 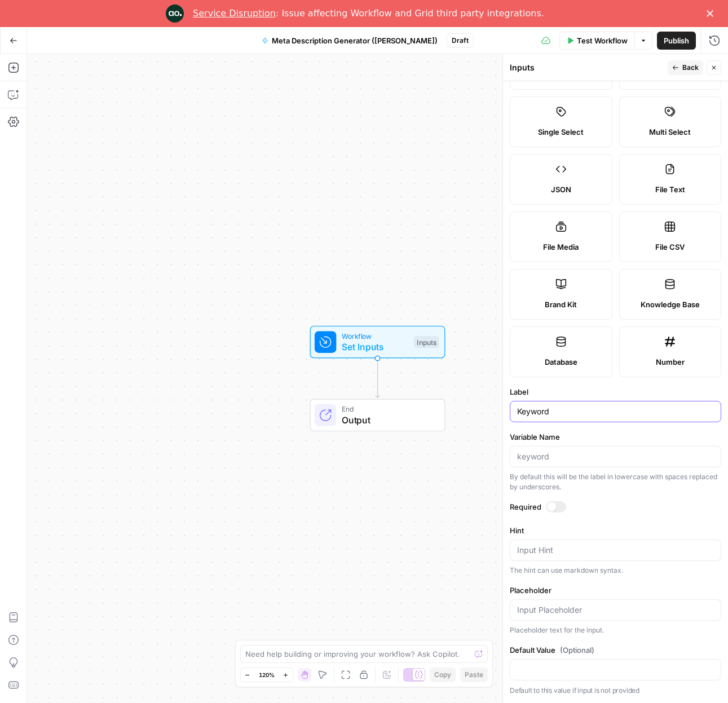 I want to click on span: Set Inputs, so click(x=375, y=347).